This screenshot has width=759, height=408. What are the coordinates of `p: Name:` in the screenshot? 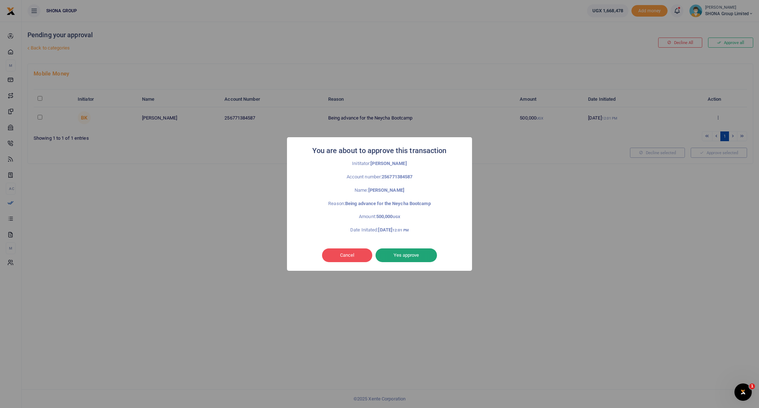 It's located at (379, 190).